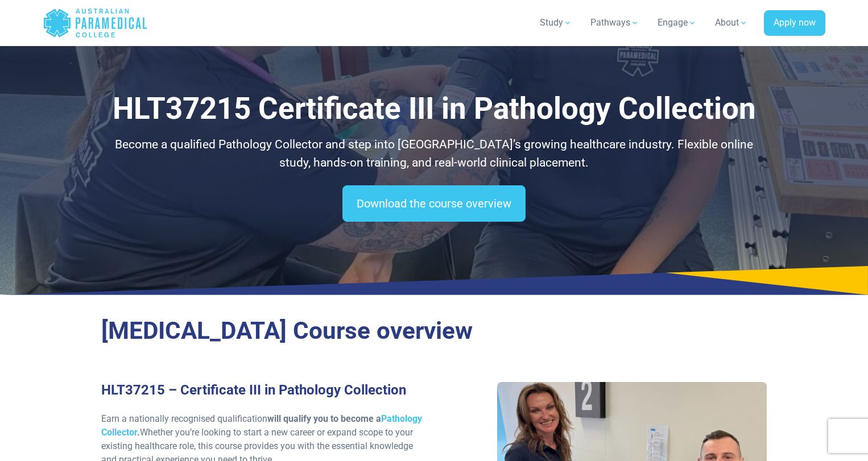 This screenshot has width=868, height=461. What do you see at coordinates (261, 425) in the screenshot?
I see `a: Pathology Collector` at bounding box center [261, 425].